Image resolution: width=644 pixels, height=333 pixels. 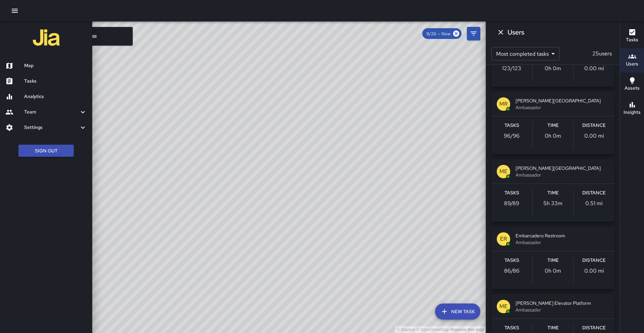 I want to click on span: Embarcadero Restroom, so click(x=562, y=235).